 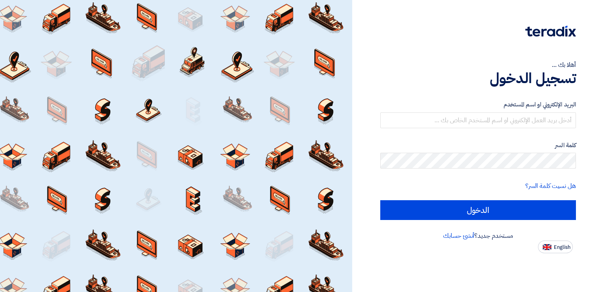 I want to click on div: أهلا بك ..., so click(x=478, y=65).